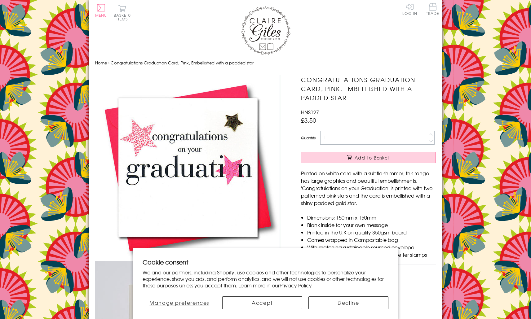  I want to click on button: Accept, so click(262, 303).